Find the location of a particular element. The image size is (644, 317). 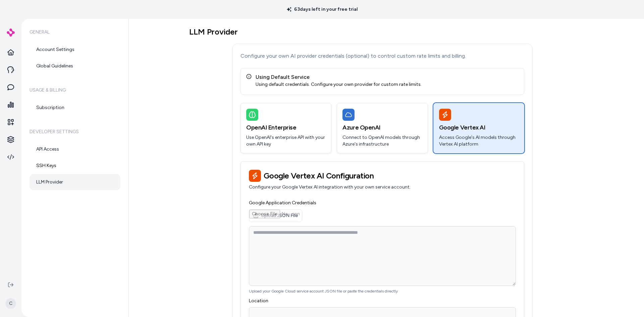

p: Configure your own AI provider credentials (optional) to control custom rate limits and billing. is located at coordinates (382, 56).